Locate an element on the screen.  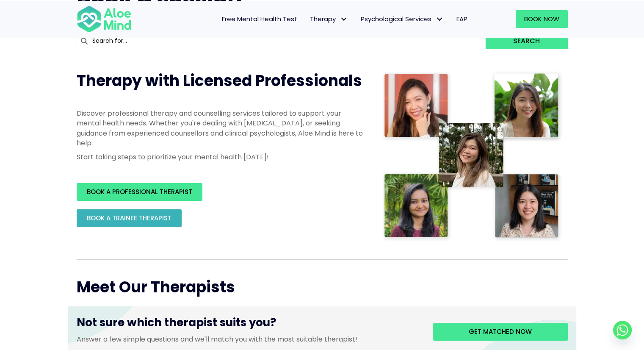
span: Psychological Services: submenu is located at coordinates (440, 18).